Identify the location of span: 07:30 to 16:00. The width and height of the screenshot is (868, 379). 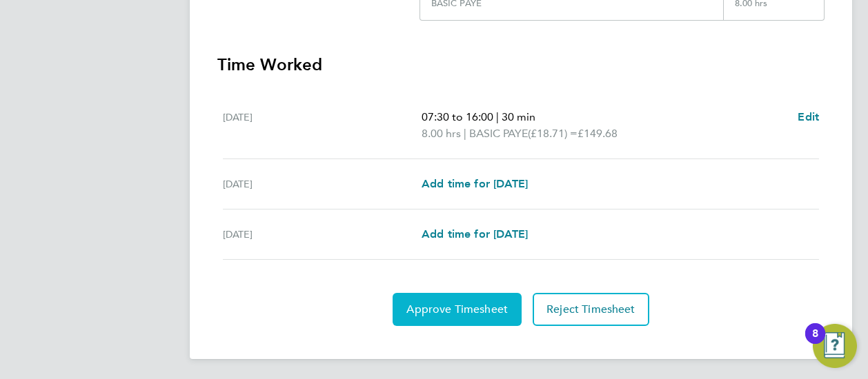
(457, 117).